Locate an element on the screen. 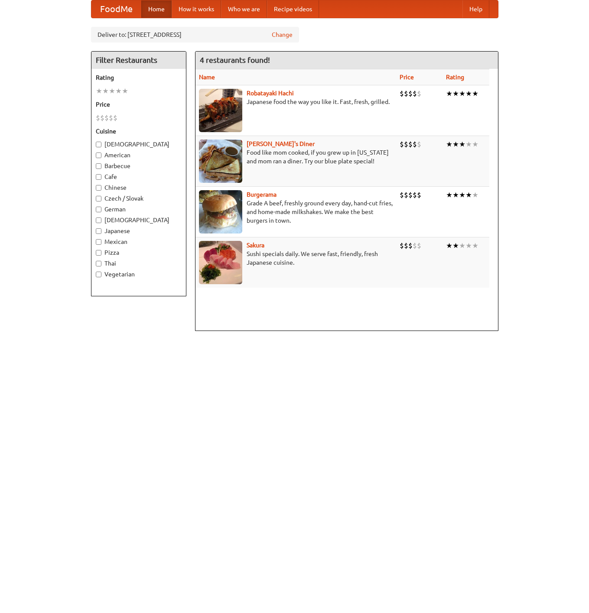 Image resolution: width=589 pixels, height=613 pixels. a: Price is located at coordinates (407, 77).